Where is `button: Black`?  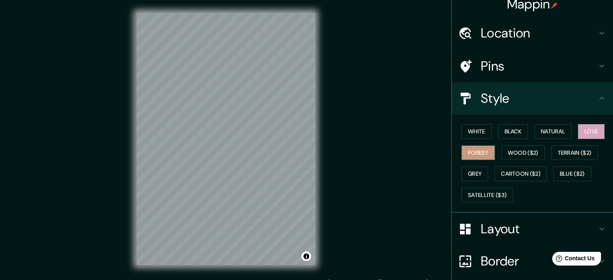 button: Black is located at coordinates (513, 131).